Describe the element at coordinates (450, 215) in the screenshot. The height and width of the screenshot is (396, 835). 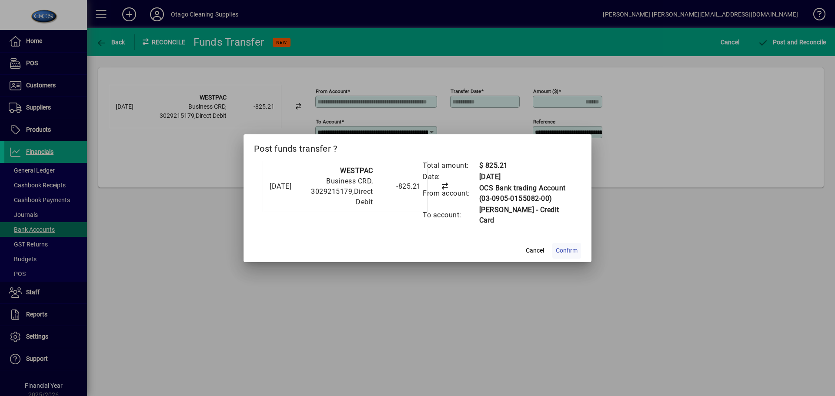
I see `td: To account:` at that location.